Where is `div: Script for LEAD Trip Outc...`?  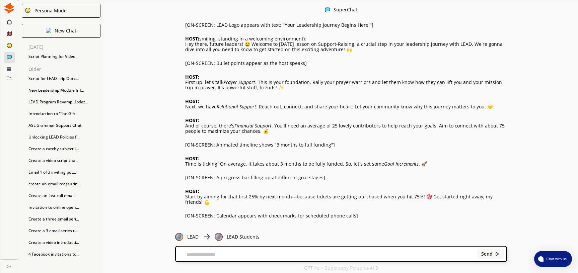 div: Script for LEAD Trip Outc... is located at coordinates (64, 79).